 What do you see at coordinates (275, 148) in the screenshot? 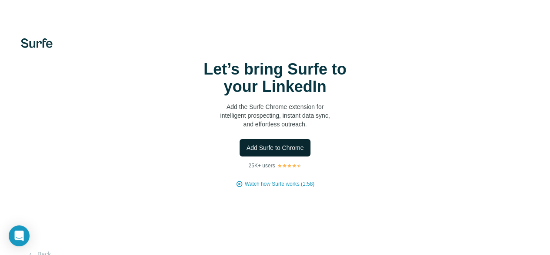
I see `button: Add Surfe to Chrome` at bounding box center [275, 148].